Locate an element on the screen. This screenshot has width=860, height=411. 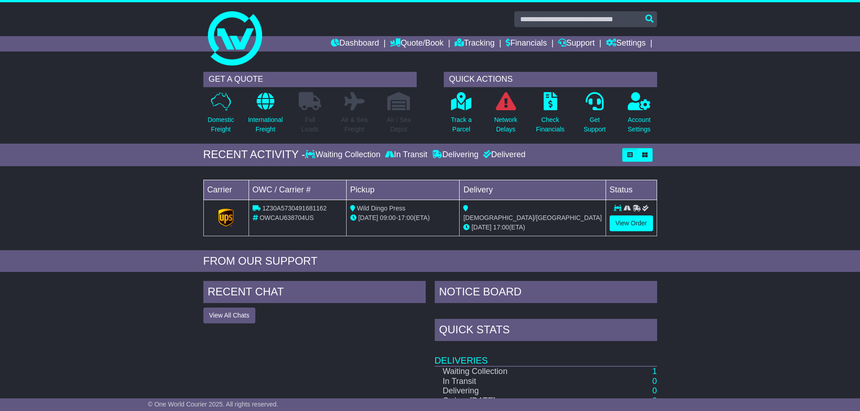
a: AccountSettings is located at coordinates (639, 115).